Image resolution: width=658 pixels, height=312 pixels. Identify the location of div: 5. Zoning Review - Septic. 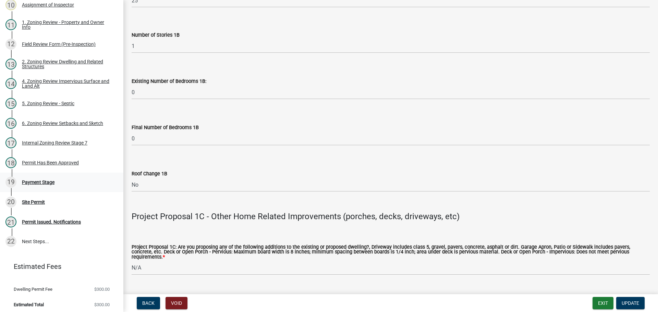
(48, 103).